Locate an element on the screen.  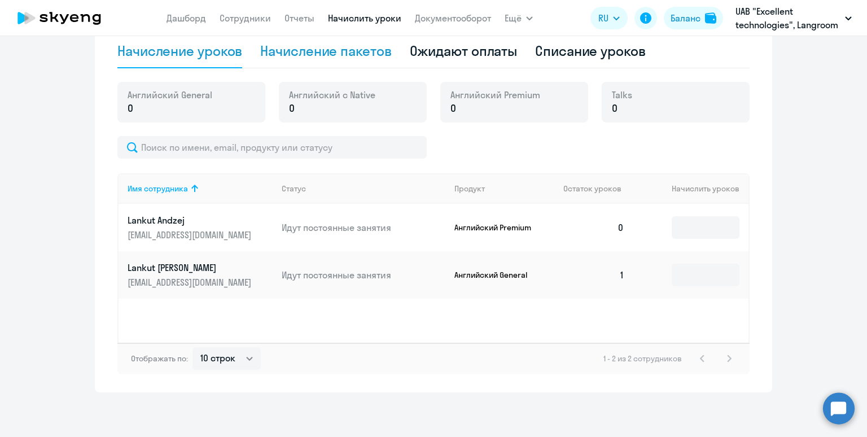
div: Начисление пакетов is located at coordinates (326, 51).